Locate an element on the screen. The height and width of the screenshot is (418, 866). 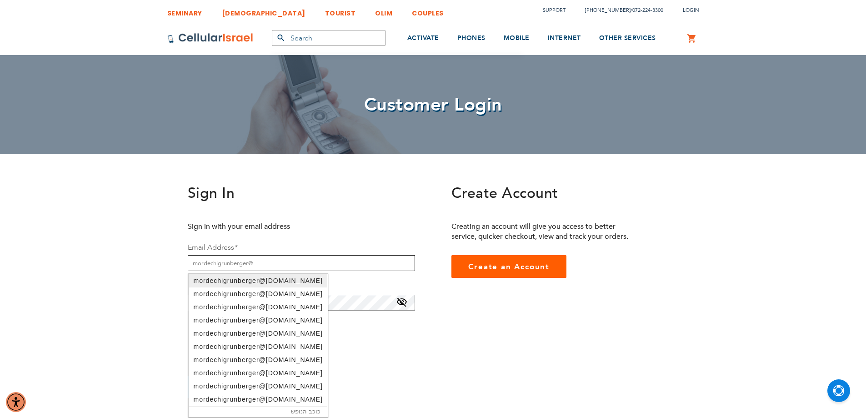
a: SEMINARY is located at coordinates (184, 10).